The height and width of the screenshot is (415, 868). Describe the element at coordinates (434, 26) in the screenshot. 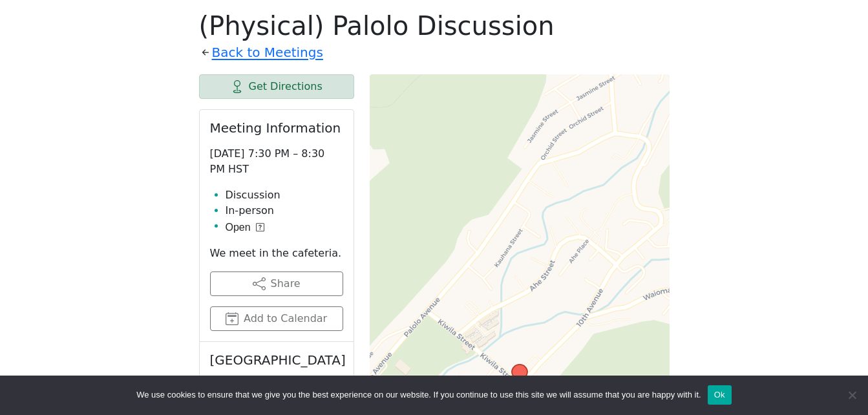

I see `h1: (Physical) Palolo Discussion` at that location.